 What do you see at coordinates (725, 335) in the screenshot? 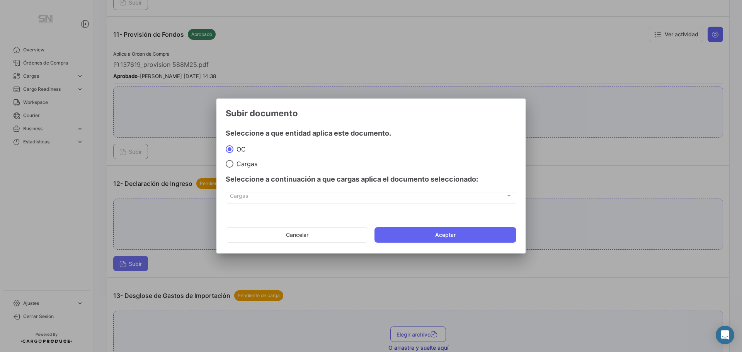
I see `div: Abrir Intercom Messenger` at bounding box center [725, 335].